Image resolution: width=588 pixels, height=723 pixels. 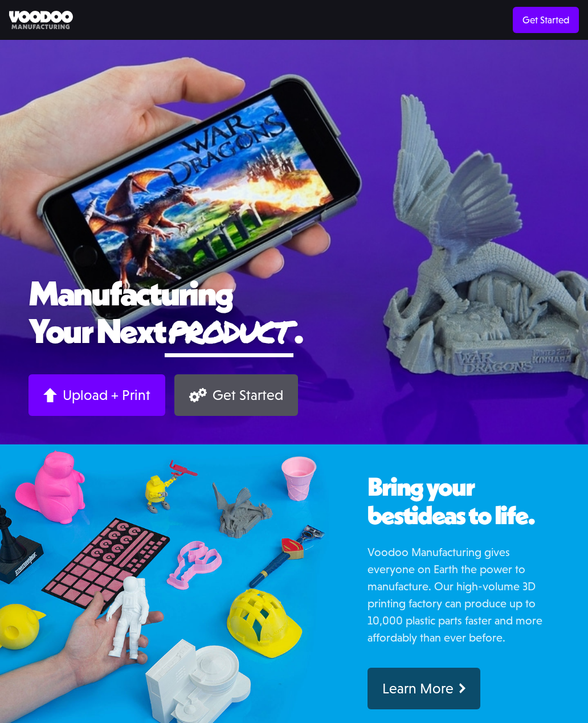 What do you see at coordinates (464, 595) in the screenshot?
I see `p: Voodoo Manufacturing gives everyone on Earth the power to manufacture. Our high-volume 3D printin...` at bounding box center [464, 595].